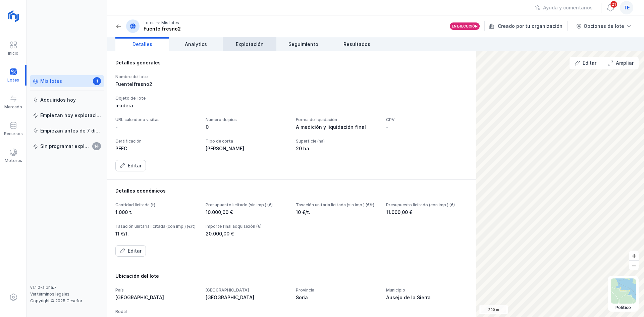 This screenshot has width=644, height=317. What do you see at coordinates (292, 191) in the screenshot?
I see `div: Detalles económicos` at bounding box center [292, 191].